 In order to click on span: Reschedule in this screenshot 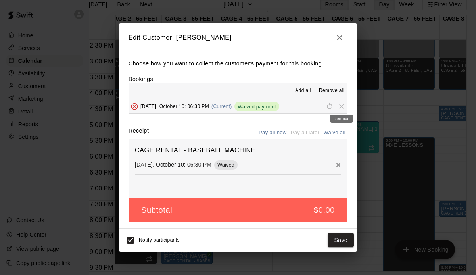, I will do `click(329, 106)`.